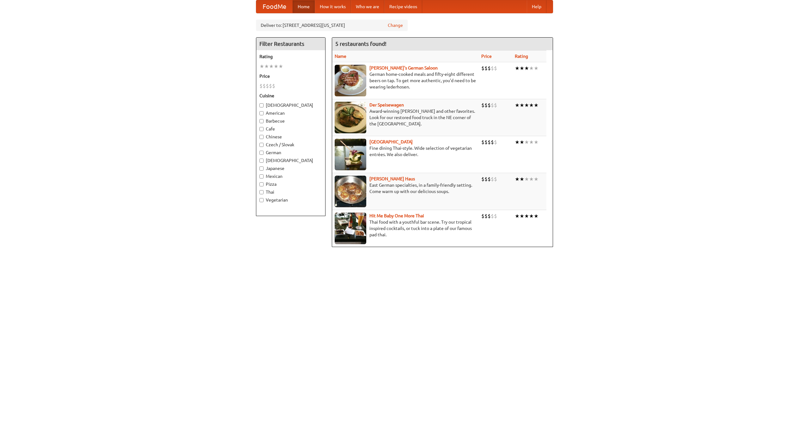  Describe the element at coordinates (291, 145) in the screenshot. I see `label: Czech / Slovak` at that location.